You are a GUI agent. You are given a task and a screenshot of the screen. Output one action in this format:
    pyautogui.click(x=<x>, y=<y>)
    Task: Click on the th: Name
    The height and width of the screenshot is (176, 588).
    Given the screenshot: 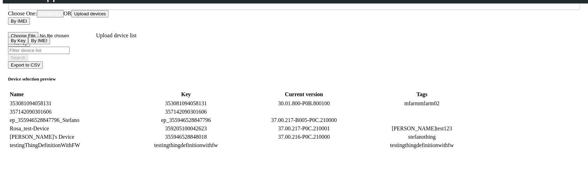 What is the action you would take?
    pyautogui.click(x=68, y=94)
    